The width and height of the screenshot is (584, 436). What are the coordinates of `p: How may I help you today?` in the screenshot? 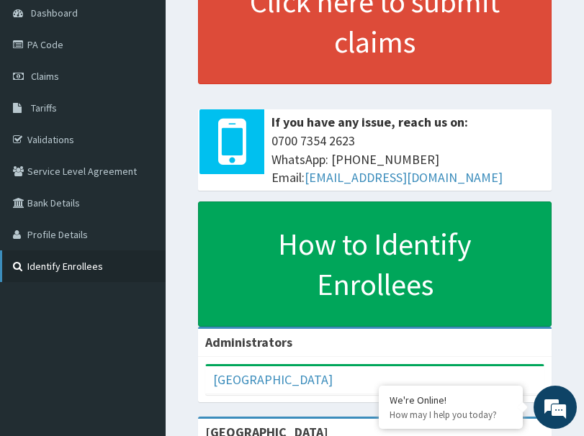 It's located at (451, 415).